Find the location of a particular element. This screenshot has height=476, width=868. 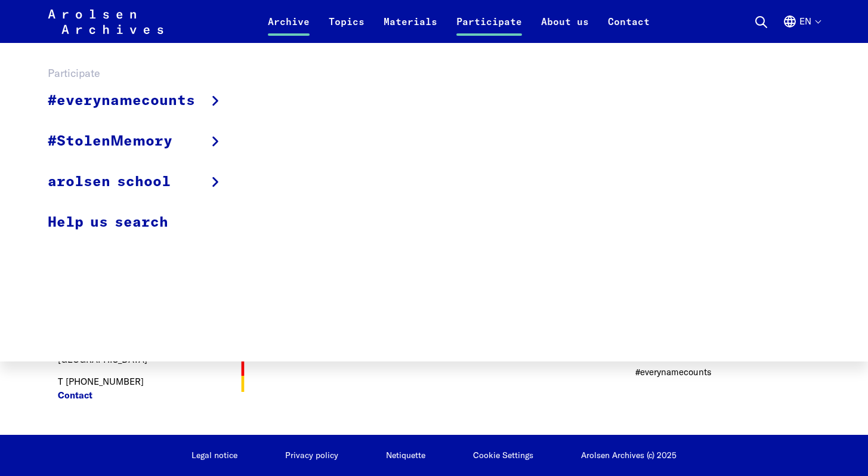

a: Legal notice is located at coordinates (214, 455).